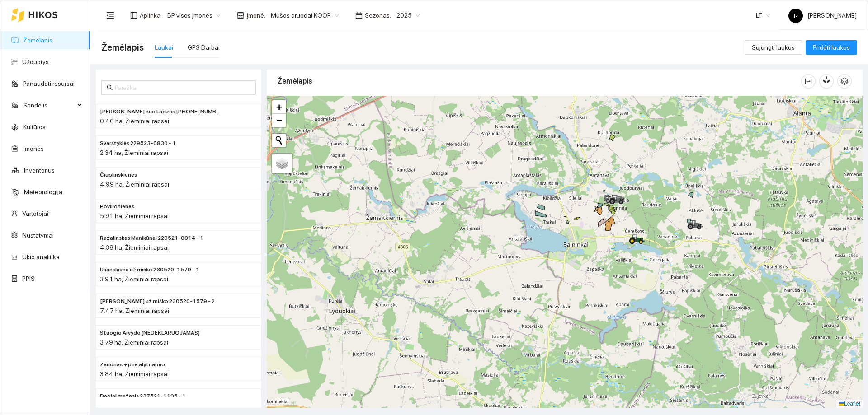  I want to click on span: 3.79 ha, Žieminiai rapsai, so click(134, 343).